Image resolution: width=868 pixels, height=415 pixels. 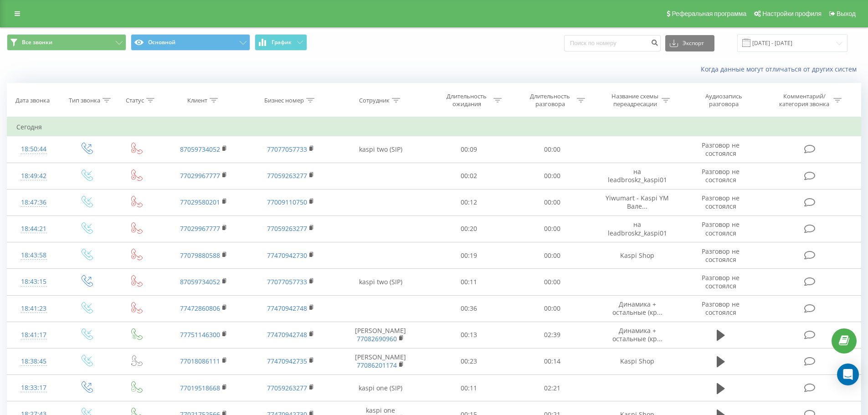 What do you see at coordinates (434, 127) in the screenshot?
I see `td: Сегодня` at bounding box center [434, 127].